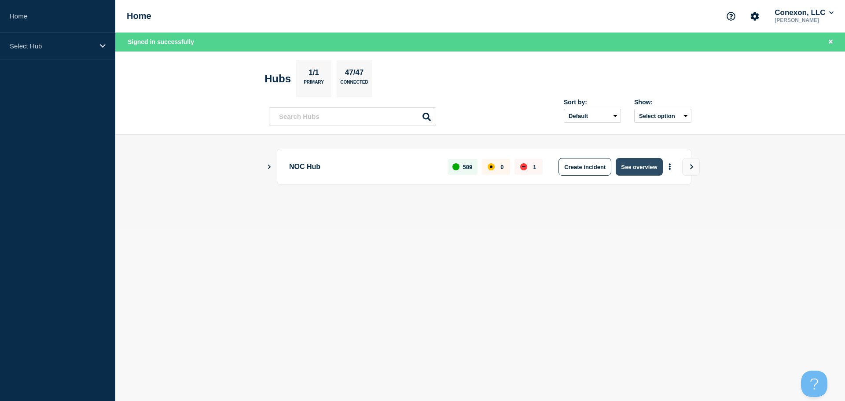 This screenshot has width=845, height=401. I want to click on p: 589, so click(468, 167).